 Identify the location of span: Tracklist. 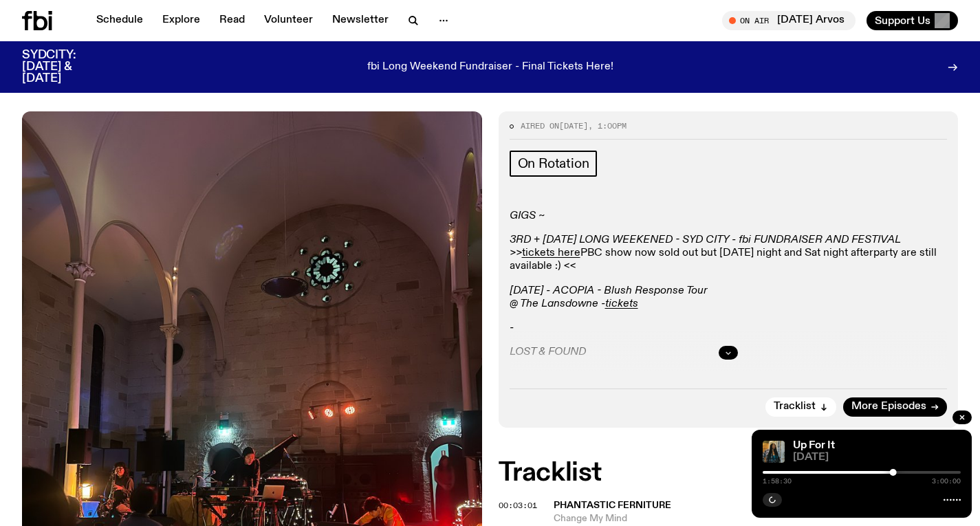
(795, 406).